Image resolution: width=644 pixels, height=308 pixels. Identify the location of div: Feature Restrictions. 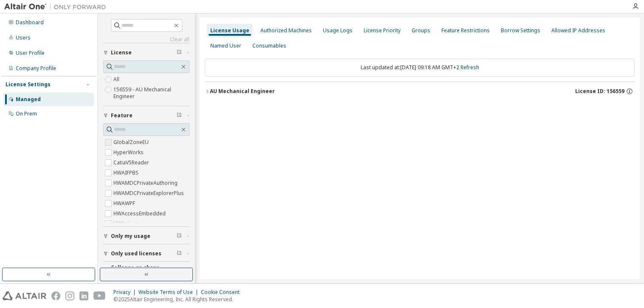
(466, 30).